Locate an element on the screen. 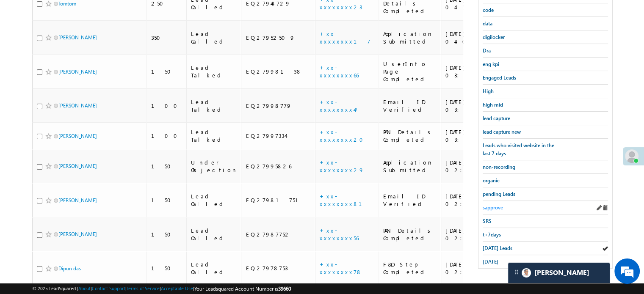 The height and width of the screenshot is (294, 644). div: Minimize live chat window is located at coordinates (149, 14).